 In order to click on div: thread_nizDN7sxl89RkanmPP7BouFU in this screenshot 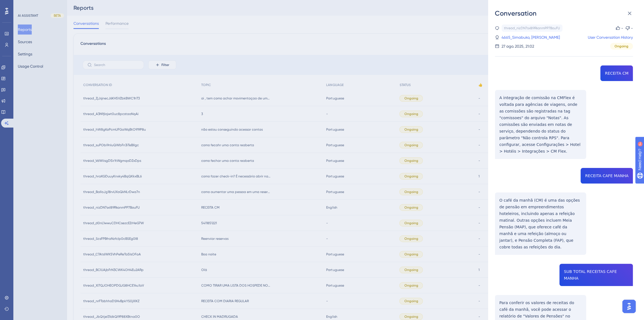, I will do `click(532, 28)`.